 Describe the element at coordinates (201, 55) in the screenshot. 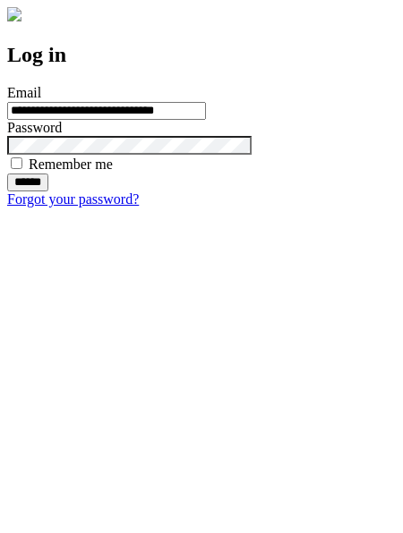

I see `h2: Log in` at that location.